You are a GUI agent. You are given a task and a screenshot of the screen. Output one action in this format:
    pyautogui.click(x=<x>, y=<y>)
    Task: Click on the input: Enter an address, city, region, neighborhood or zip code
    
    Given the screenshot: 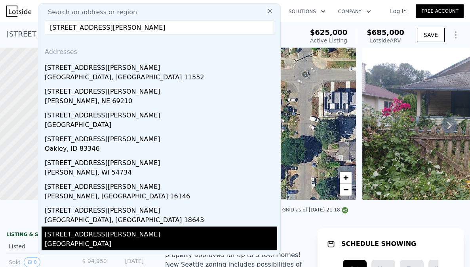 What is the action you would take?
    pyautogui.click(x=159, y=27)
    